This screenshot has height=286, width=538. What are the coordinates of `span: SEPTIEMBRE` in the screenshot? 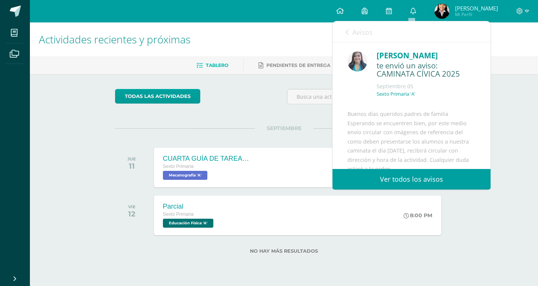 It's located at (284, 128).